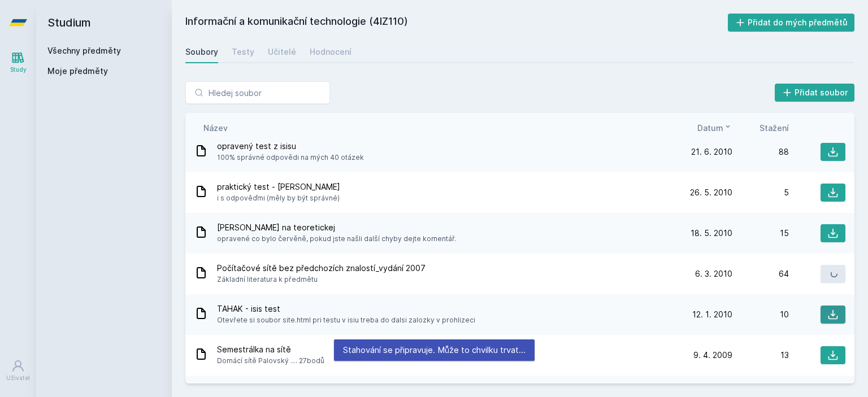  What do you see at coordinates (215, 128) in the screenshot?
I see `span: Název` at bounding box center [215, 128].